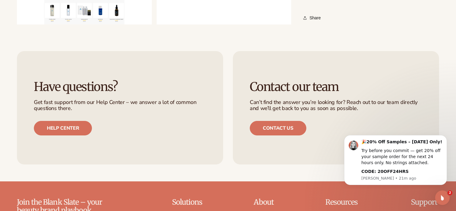 This screenshot has width=456, height=211. I want to click on button: Share, so click(313, 18).